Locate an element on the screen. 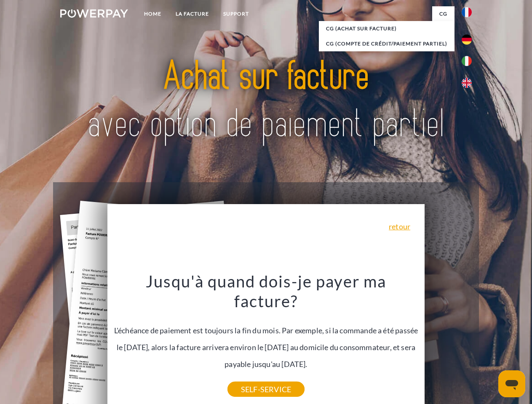 The height and width of the screenshot is (404, 532). img: en is located at coordinates (467, 83).